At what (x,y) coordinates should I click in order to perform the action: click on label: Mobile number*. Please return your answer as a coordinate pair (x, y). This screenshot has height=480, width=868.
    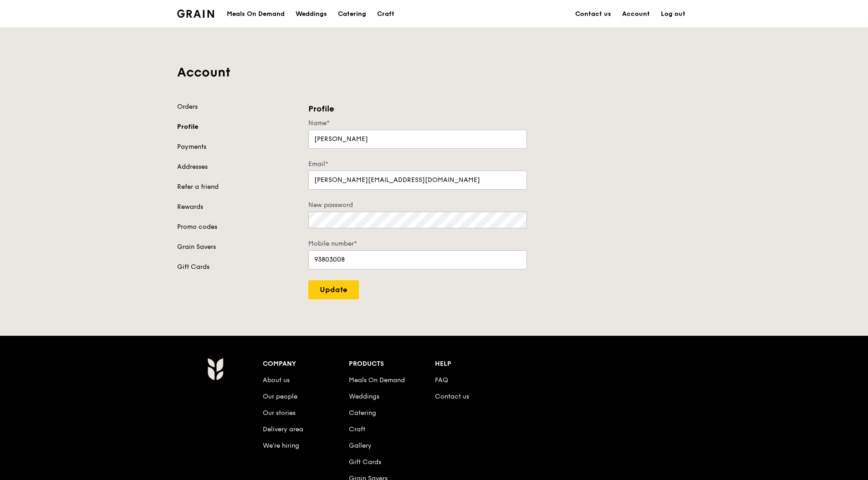
    Looking at the image, I should click on (417, 244).